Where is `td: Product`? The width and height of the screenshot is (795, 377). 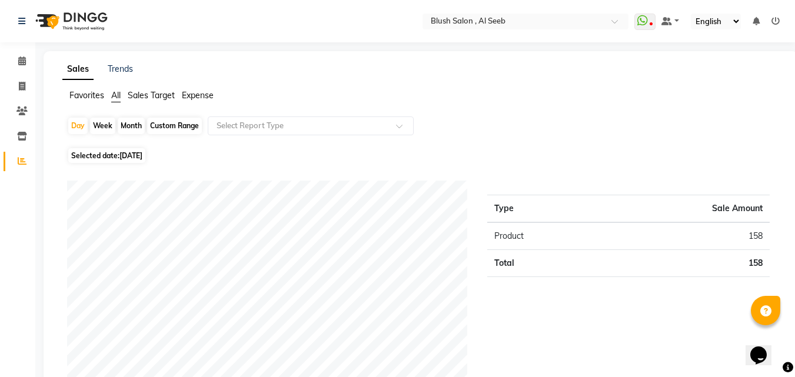
td: Product is located at coordinates (544, 236).